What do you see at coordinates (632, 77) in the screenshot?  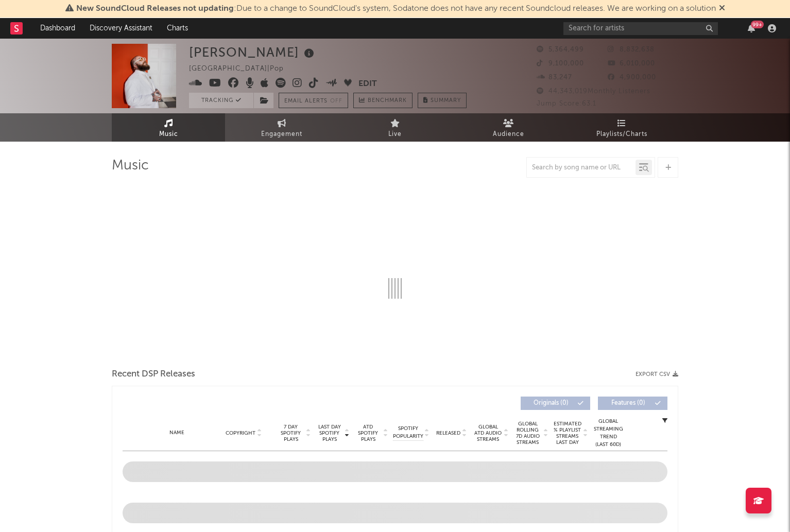 I see `span: 4,900,000` at bounding box center [632, 77].